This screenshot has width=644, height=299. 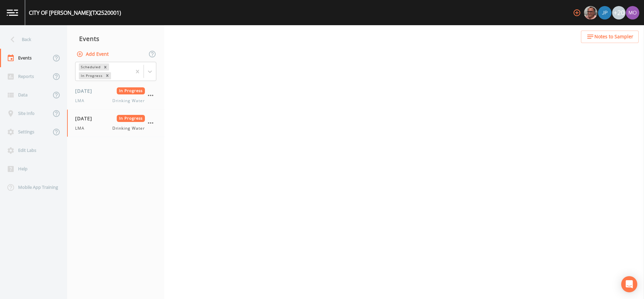 What do you see at coordinates (614, 37) in the screenshot?
I see `span: Notes to Sampler` at bounding box center [614, 37].